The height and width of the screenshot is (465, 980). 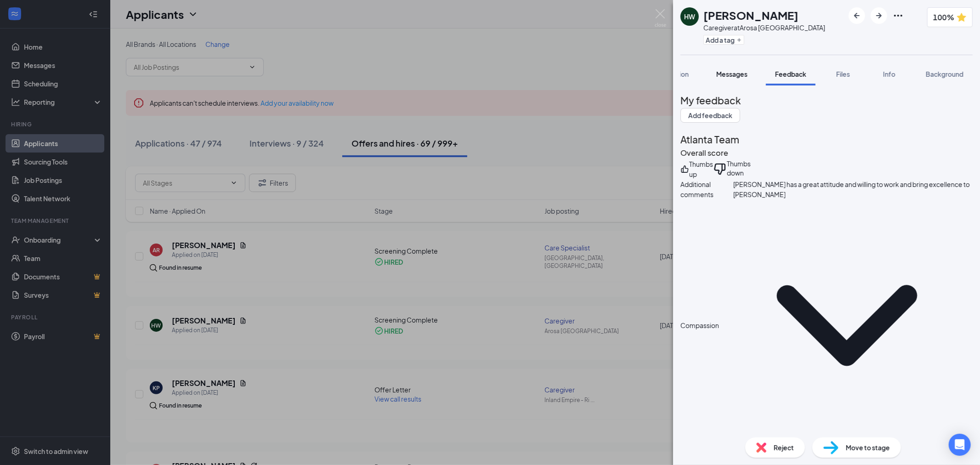 What do you see at coordinates (827, 100) in the screenshot?
I see `h2: My feedback` at bounding box center [827, 100].